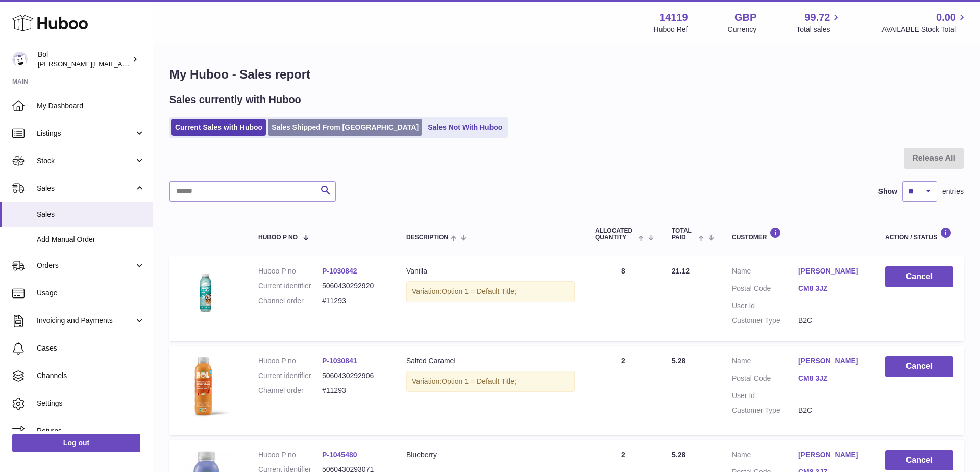  Describe the element at coordinates (465, 127) in the screenshot. I see `a: Sales Not With Huboo` at that location.